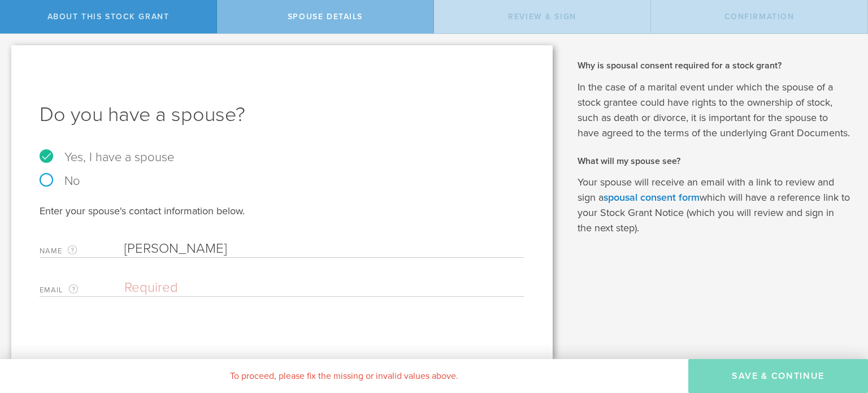  What do you see at coordinates (282, 181) in the screenshot?
I see `label: No` at bounding box center [282, 181].